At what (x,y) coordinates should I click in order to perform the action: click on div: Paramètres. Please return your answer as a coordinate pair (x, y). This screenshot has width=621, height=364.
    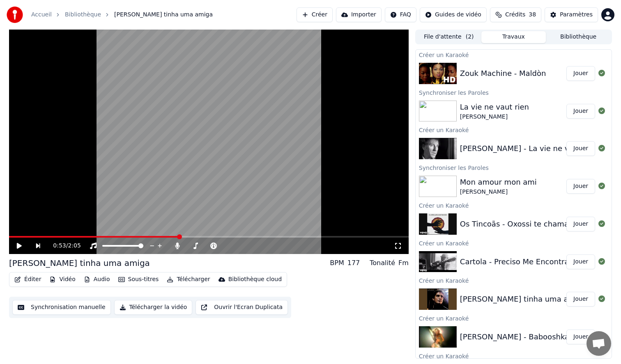
    Looking at the image, I should click on (576, 15).